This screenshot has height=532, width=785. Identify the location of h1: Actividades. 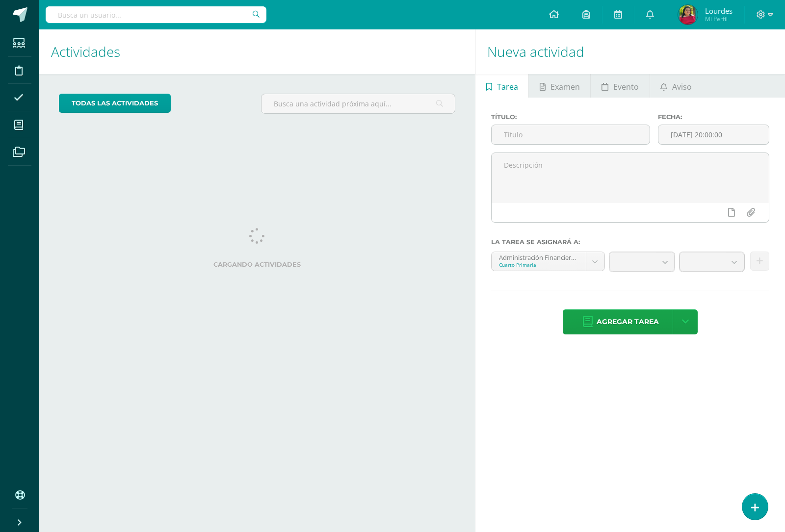
(257, 51).